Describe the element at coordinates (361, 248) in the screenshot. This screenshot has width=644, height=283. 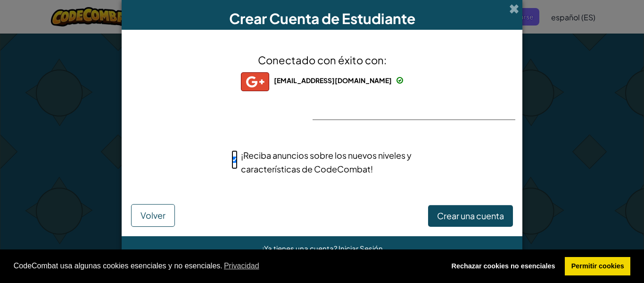
I see `a: Iniciar Sesión` at that location.